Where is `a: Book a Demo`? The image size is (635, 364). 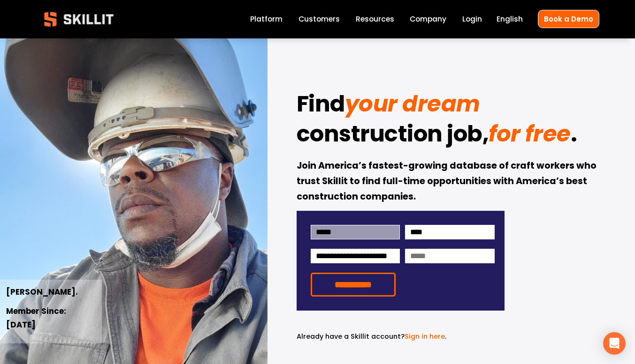
a: Book a Demo is located at coordinates (569, 19).